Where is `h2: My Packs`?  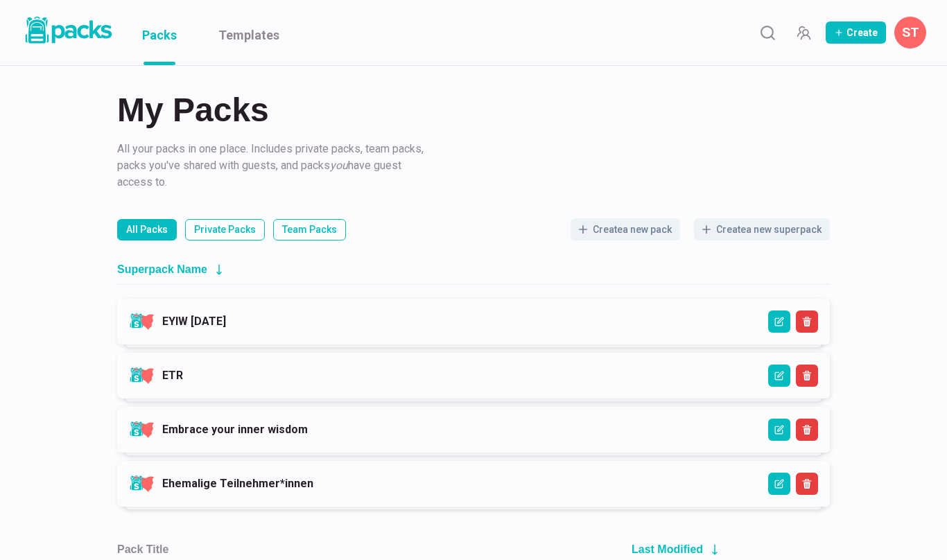 h2: My Packs is located at coordinates (474, 111).